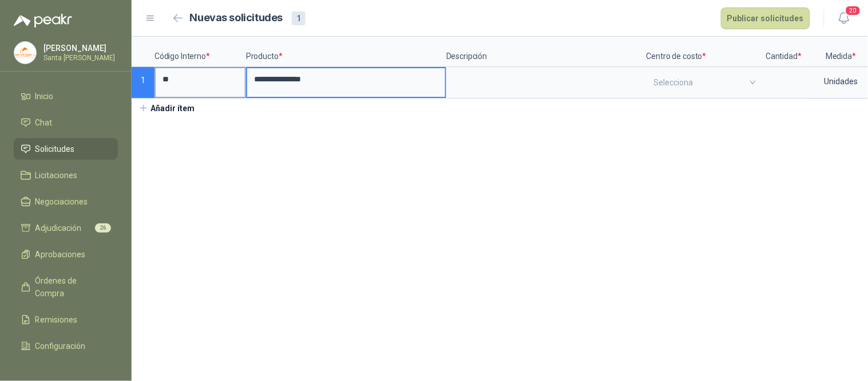  I want to click on h2: Nuevas solicitudes, so click(236, 18).